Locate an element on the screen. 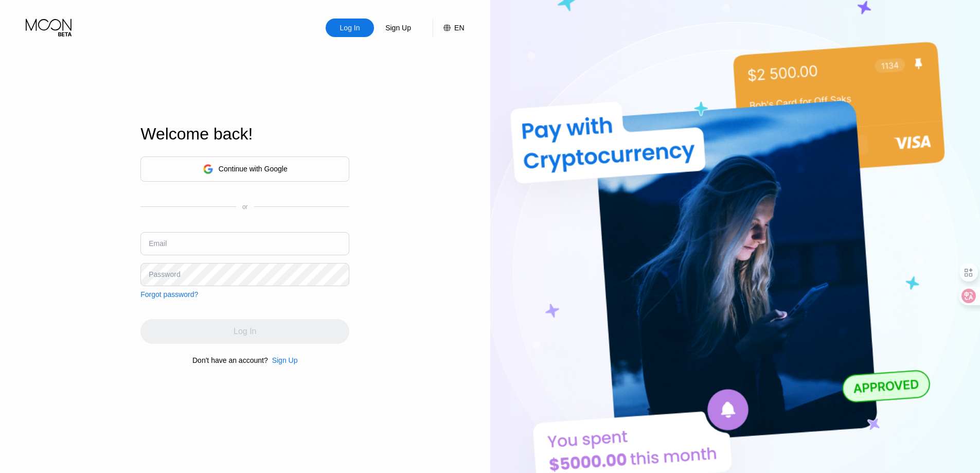 The image size is (980, 473). div: or is located at coordinates (245, 207).